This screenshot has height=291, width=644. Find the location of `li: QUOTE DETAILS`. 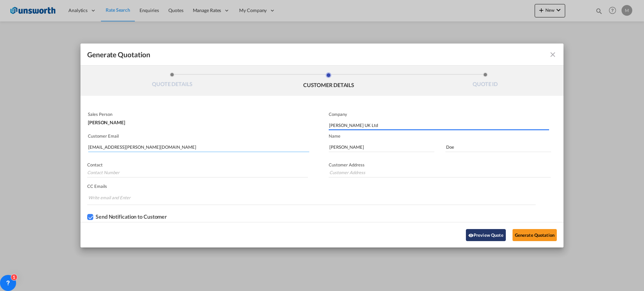

li: QUOTE DETAILS is located at coordinates (172, 82).